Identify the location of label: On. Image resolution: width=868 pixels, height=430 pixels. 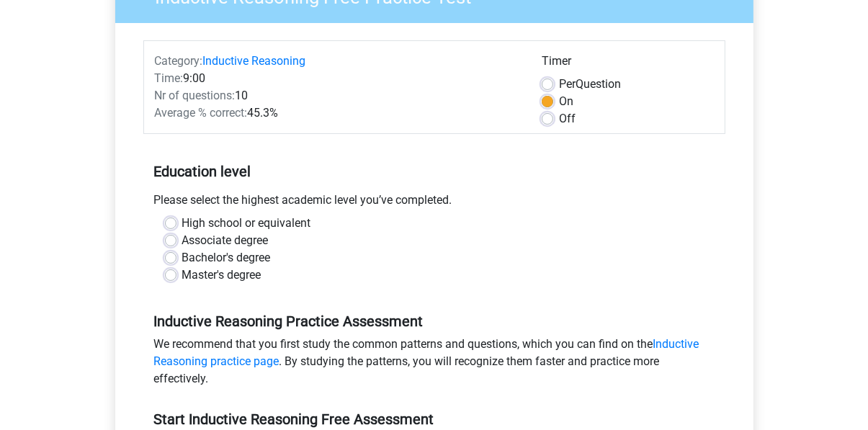
(566, 101).